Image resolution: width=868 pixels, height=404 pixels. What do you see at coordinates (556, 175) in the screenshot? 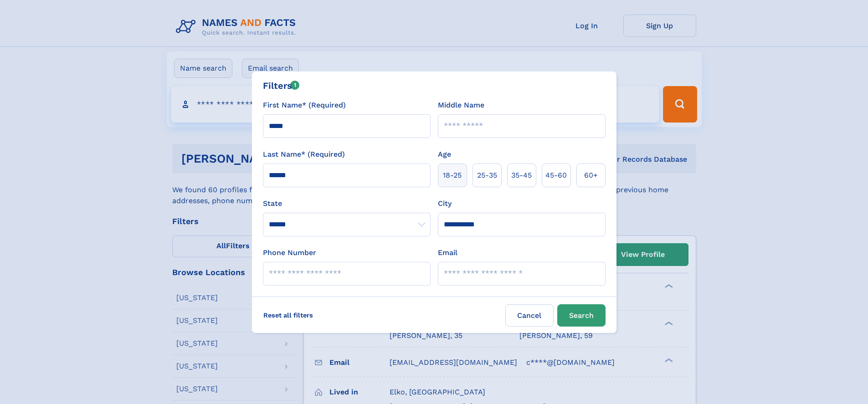
I see `span: 45‑60` at bounding box center [556, 175].